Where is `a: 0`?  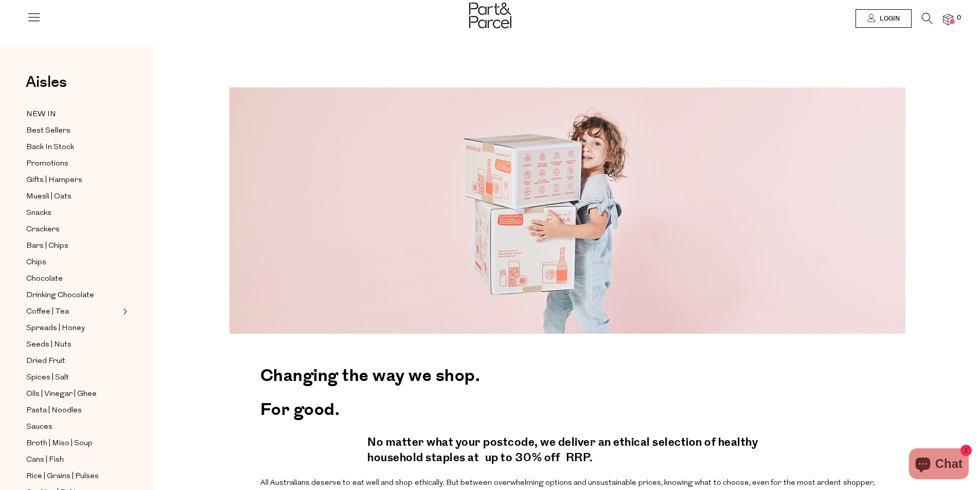
a: 0 is located at coordinates (948, 19).